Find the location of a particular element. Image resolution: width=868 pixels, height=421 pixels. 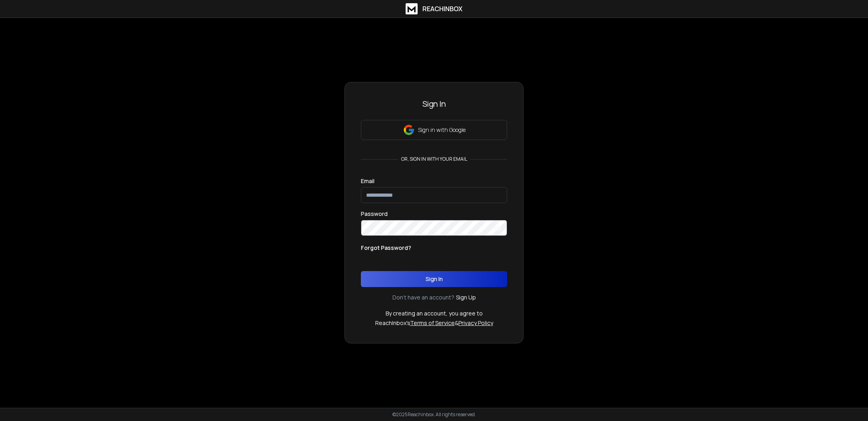

a: Privacy Policy is located at coordinates (475, 322).